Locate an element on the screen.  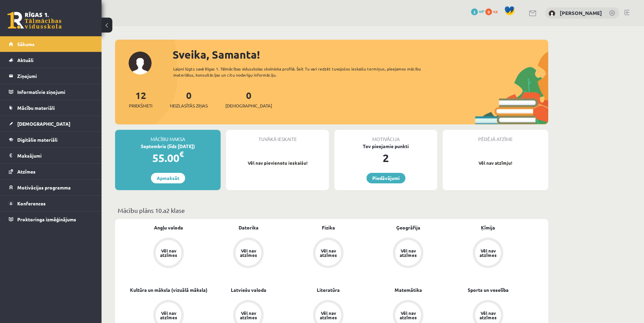
span: Motivācijas programma is located at coordinates (44, 187).